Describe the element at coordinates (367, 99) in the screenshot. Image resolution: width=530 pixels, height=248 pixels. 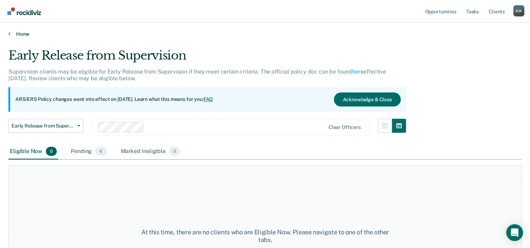
I see `button: Acknowledge & Close` at that location.